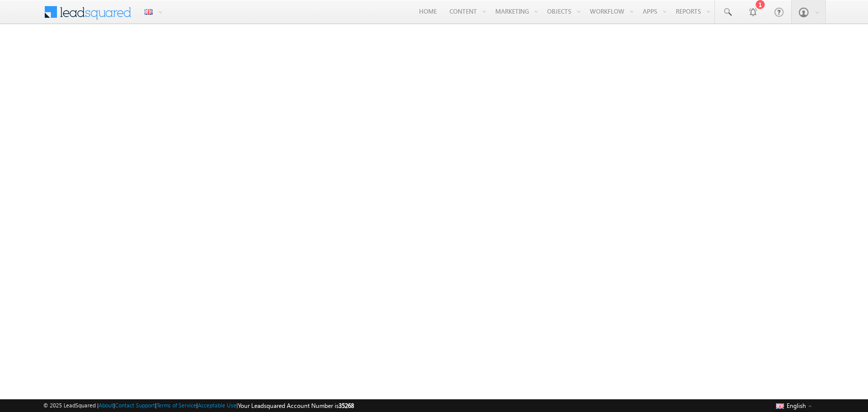 This screenshot has width=868, height=412. I want to click on span: Your Leadsquared Account Number is, so click(296, 406).